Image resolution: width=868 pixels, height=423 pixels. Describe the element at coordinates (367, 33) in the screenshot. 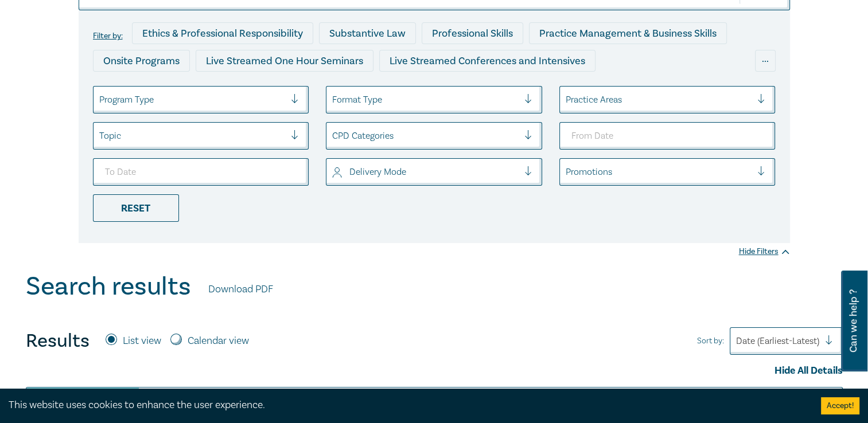

I see `div: Substantive Law` at that location.